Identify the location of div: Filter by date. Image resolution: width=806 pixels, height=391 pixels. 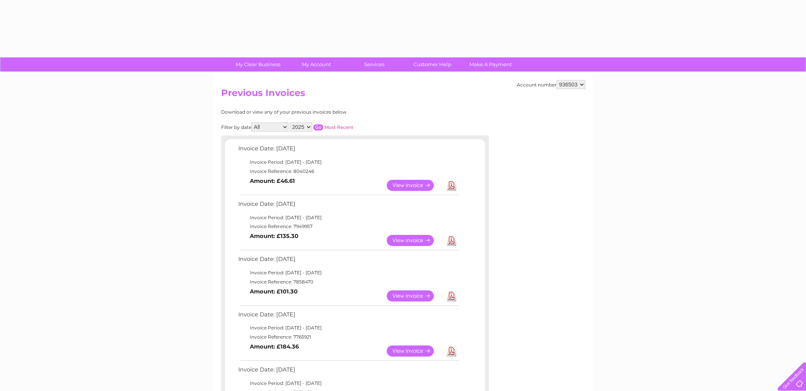
(321, 127).